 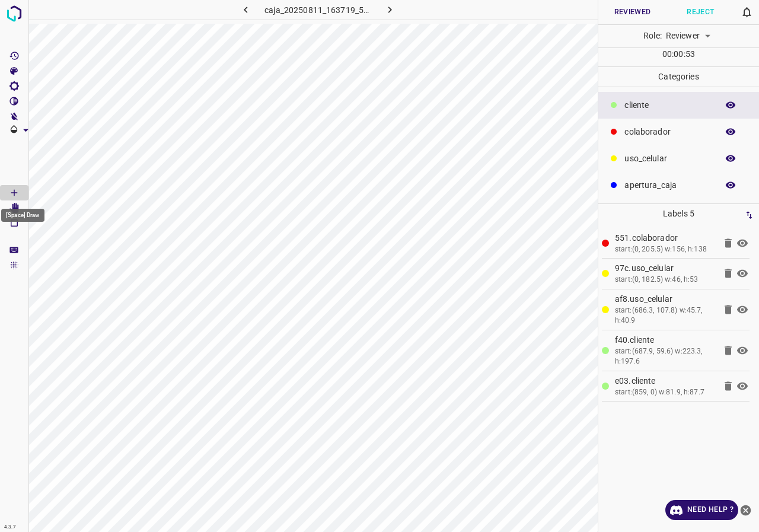 What do you see at coordinates (318, 11) in the screenshot?
I see `h6: caja_20250811_163719_551419.jpg` at bounding box center [318, 11].